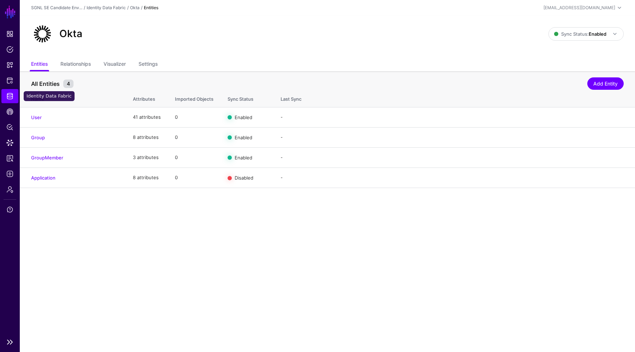 This screenshot has height=352, width=635. I want to click on a: SGNL SE Candidate Env..., so click(57, 7).